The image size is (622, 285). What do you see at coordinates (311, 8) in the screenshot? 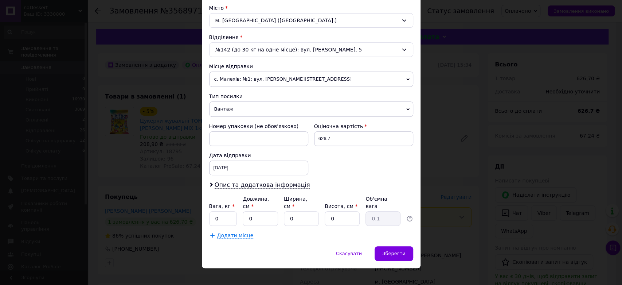
I see `div: Місто` at bounding box center [311, 8].